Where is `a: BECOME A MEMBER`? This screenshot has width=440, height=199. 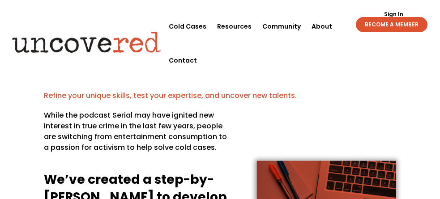
a: BECOME A MEMBER is located at coordinates (392, 25).